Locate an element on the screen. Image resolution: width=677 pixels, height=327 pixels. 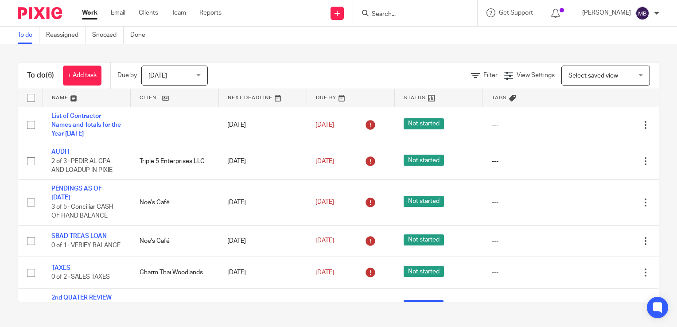
td: Charm Thai Woodlands is located at coordinates (175, 273).